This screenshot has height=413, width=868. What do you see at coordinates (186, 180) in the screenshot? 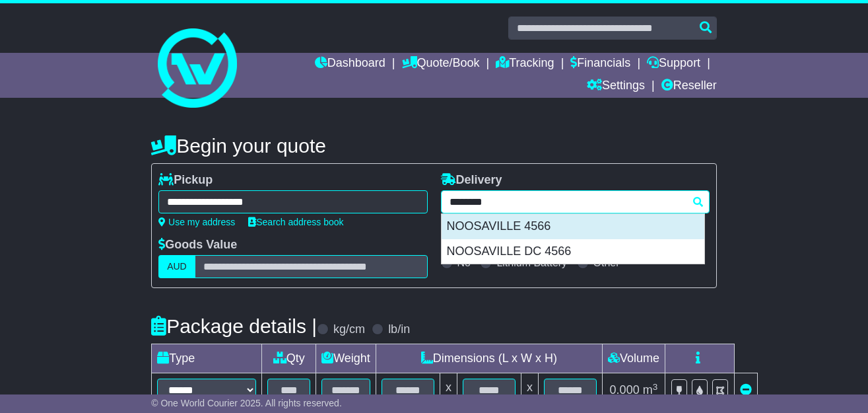
I see `label: Pickup` at bounding box center [186, 180].